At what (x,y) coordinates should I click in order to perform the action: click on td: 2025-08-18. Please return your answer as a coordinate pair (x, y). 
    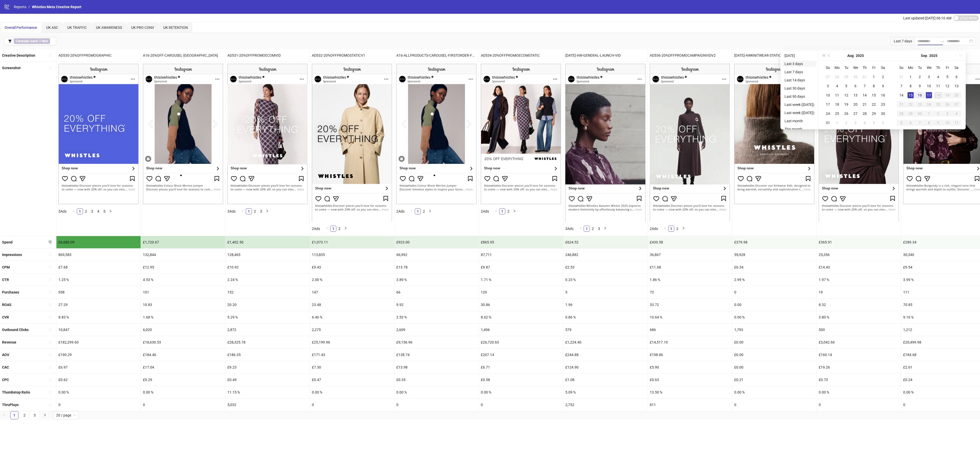
    Looking at the image, I should click on (837, 105).